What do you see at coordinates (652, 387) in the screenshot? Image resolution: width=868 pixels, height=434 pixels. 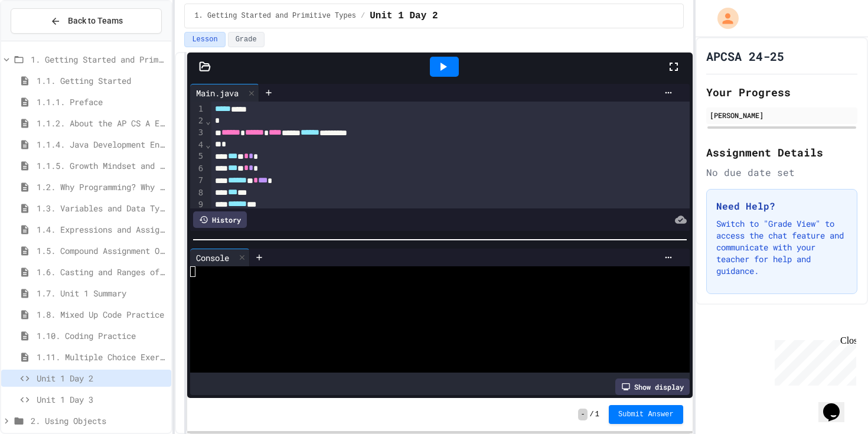 I see `div: Show display` at bounding box center [652, 387].